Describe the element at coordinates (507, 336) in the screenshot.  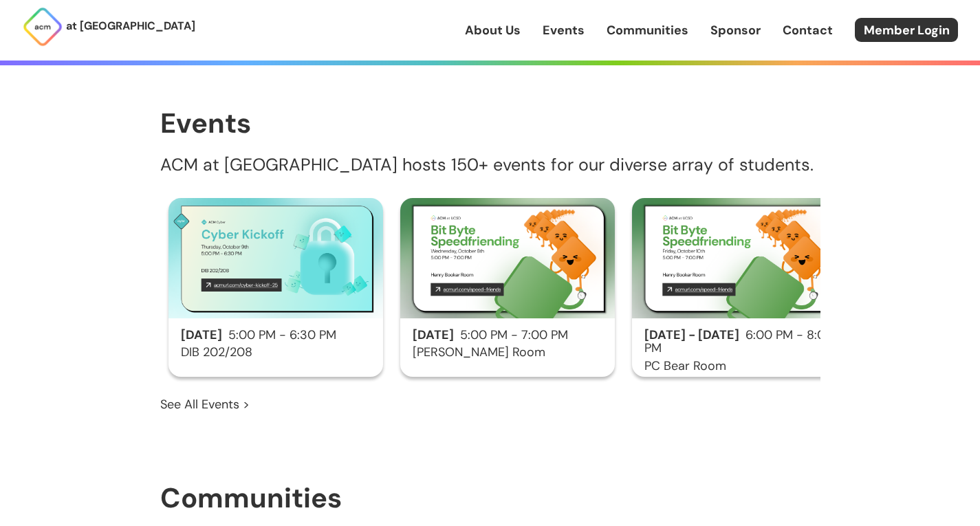
I see `h2: 5:00 PM - 7:00 PM` at that location.